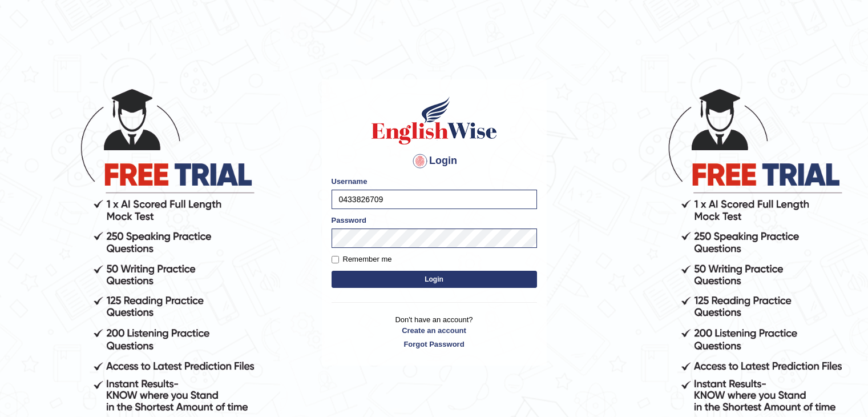  I want to click on img: Logo of English Wise sign in for intelligent practice with AI, so click(434, 120).